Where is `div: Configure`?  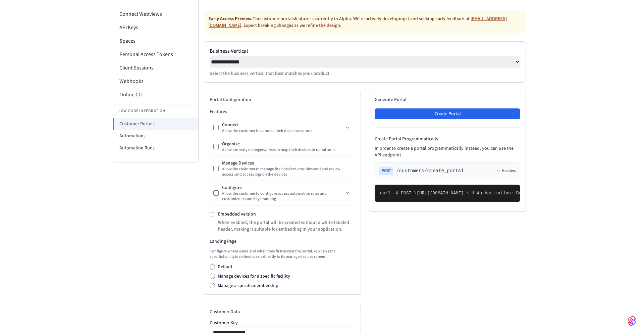
div: Configure is located at coordinates (283, 187).